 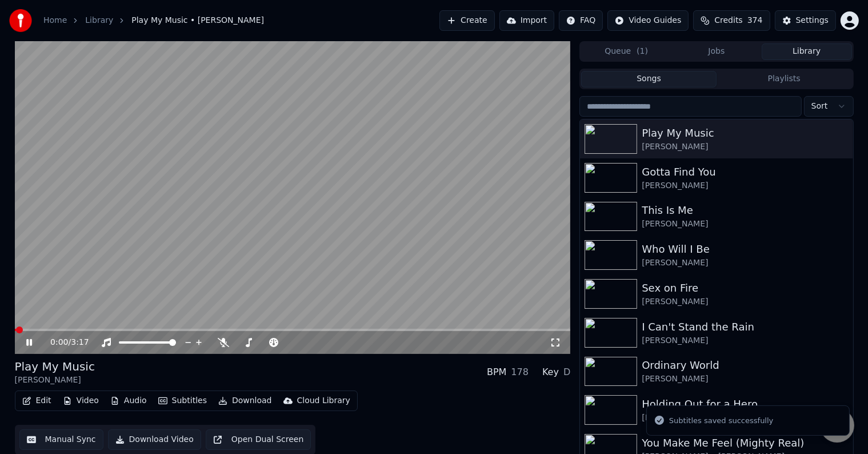 What do you see at coordinates (744, 366) in the screenshot?
I see `div: Ordinary World` at bounding box center [744, 366].